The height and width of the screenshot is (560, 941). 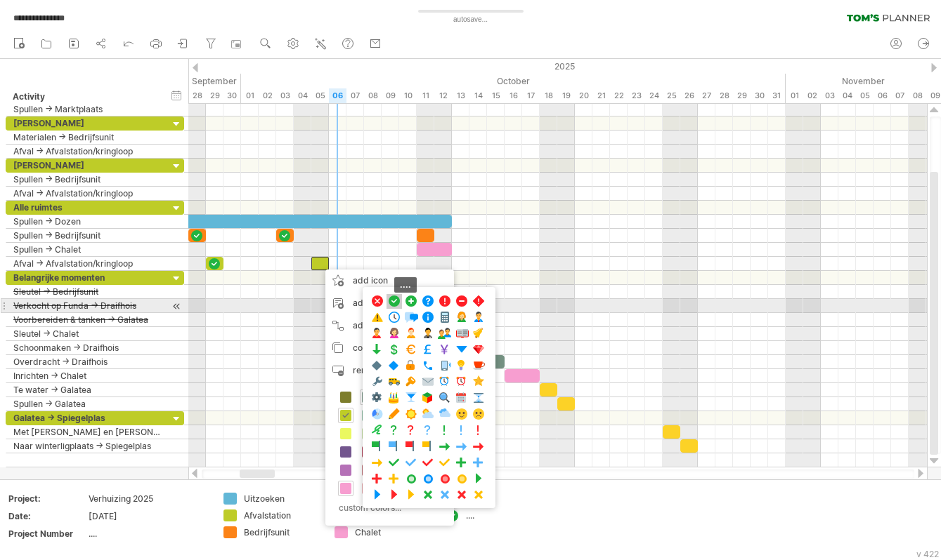 I want to click on div: Wednesday, 8 October 2025, so click(x=372, y=96).